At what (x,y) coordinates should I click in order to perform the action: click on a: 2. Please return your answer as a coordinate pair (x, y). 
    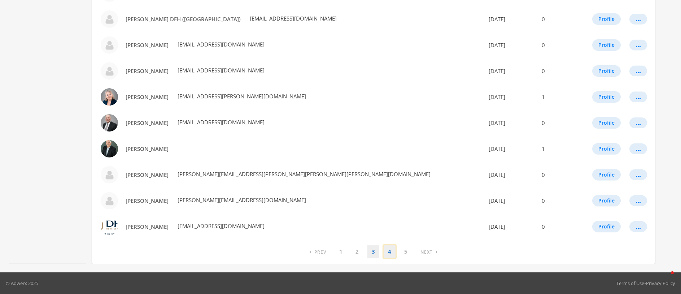
    Looking at the image, I should click on (357, 252).